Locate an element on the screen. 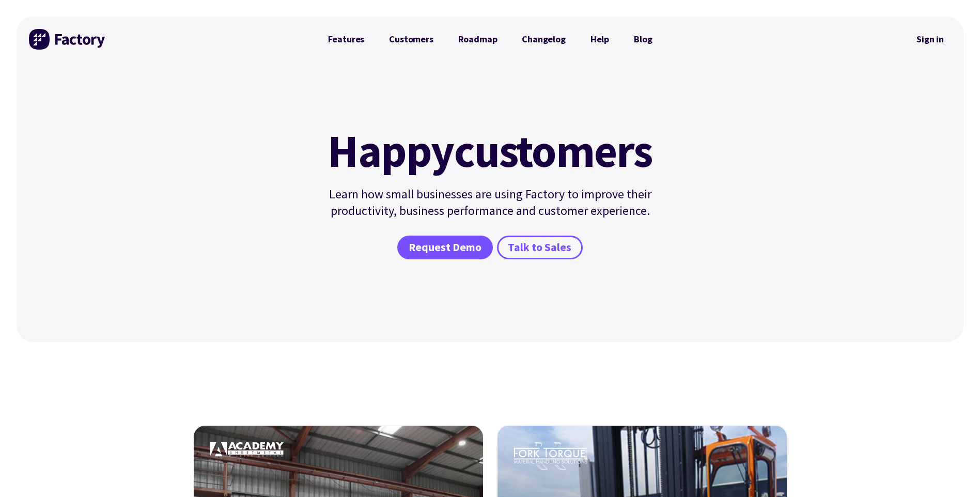 This screenshot has height=497, width=980. a: Roadmap is located at coordinates (478, 40).